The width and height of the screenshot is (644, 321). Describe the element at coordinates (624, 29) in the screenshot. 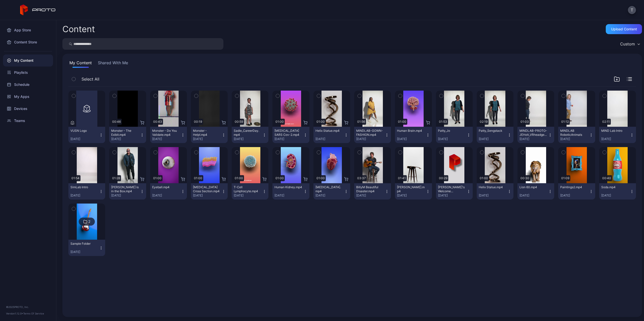

I see `div: Upload Content` at that location.